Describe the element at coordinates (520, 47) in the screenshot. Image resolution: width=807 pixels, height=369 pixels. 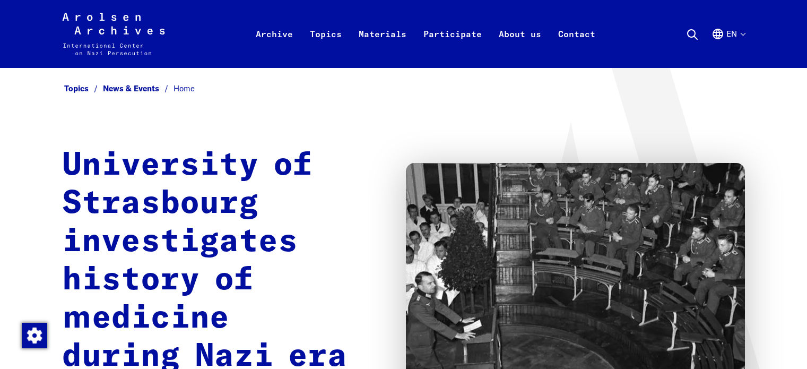
I see `a: About us` at that location.